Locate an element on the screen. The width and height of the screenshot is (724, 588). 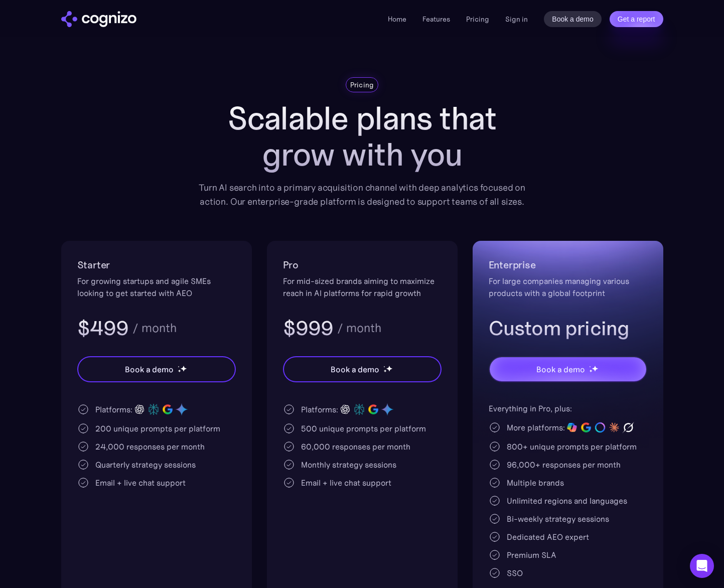
a: Sign in is located at coordinates (516, 19).